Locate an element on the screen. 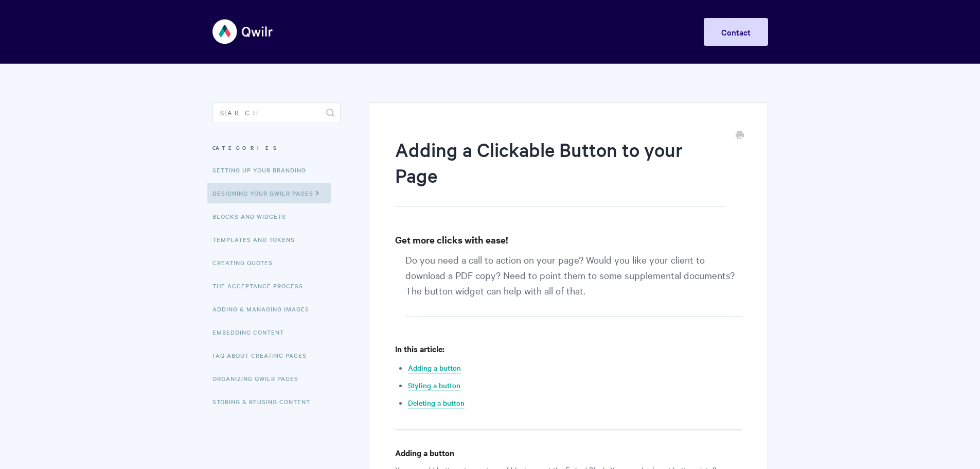  a: FAQ About Creating Pages is located at coordinates (264, 355).